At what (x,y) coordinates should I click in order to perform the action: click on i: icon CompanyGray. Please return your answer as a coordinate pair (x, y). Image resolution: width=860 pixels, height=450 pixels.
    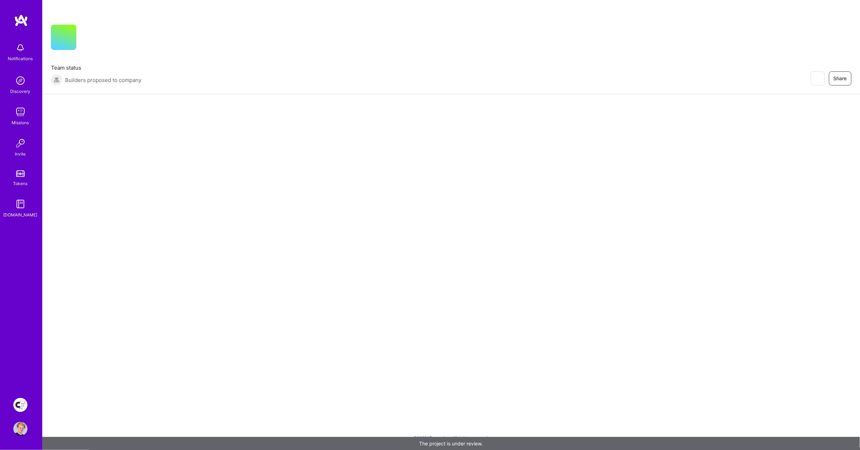
    Looking at the image, I should click on (88, 39).